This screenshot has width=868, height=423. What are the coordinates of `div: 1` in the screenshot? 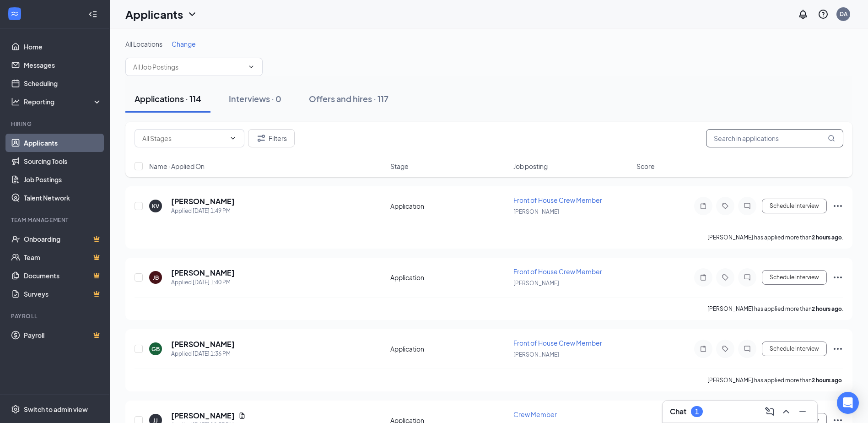 It's located at (697, 412).